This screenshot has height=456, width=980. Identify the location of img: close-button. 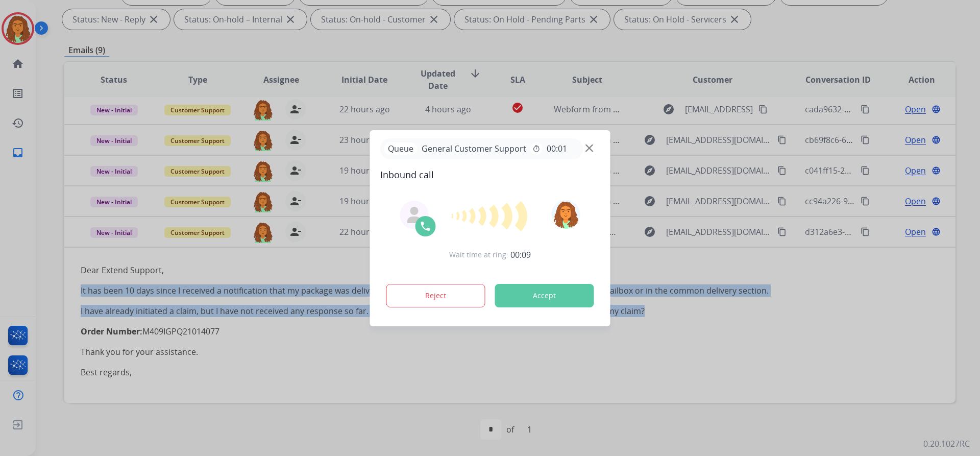
(589, 147).